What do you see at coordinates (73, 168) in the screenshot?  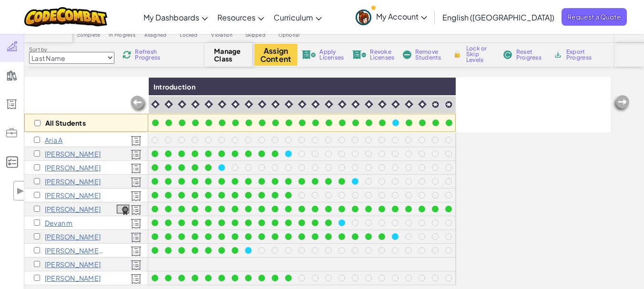 I see `p: Steven B` at bounding box center [73, 168].